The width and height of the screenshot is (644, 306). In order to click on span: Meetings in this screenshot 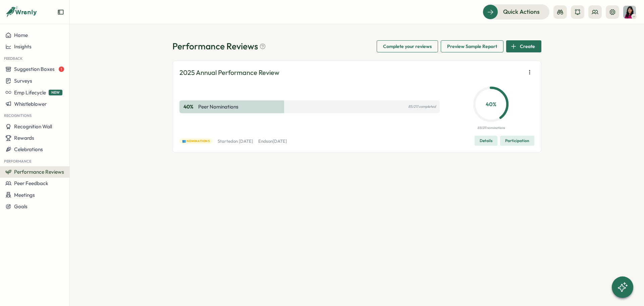, I will do `click(25, 195)`.